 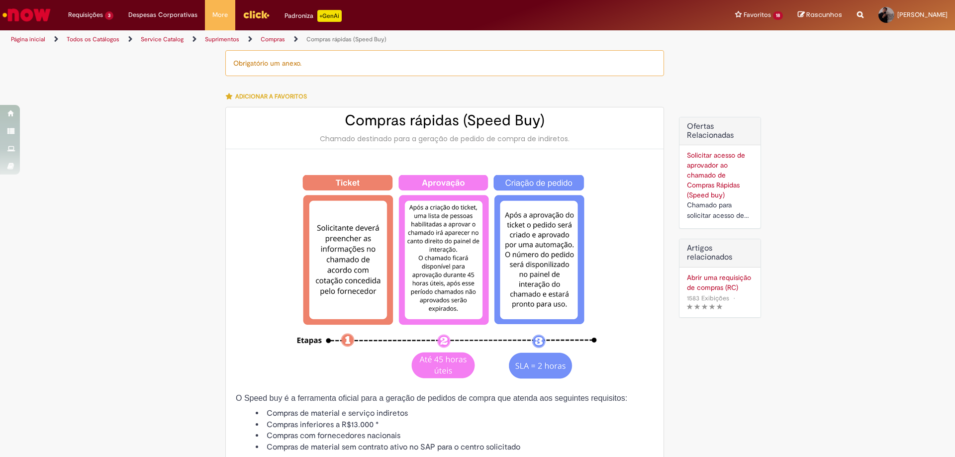 I want to click on h2: Compras rápidas (Speed Buy), so click(x=445, y=120).